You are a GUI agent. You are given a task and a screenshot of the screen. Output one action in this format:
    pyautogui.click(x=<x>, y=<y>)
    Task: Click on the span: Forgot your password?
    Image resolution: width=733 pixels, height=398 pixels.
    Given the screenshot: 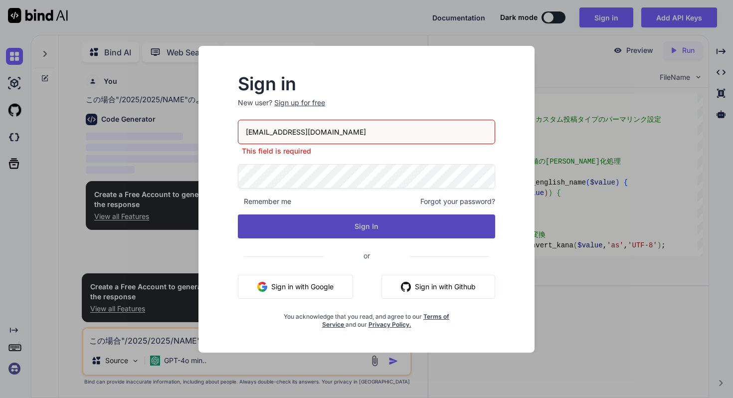 What is the action you would take?
    pyautogui.click(x=458, y=202)
    